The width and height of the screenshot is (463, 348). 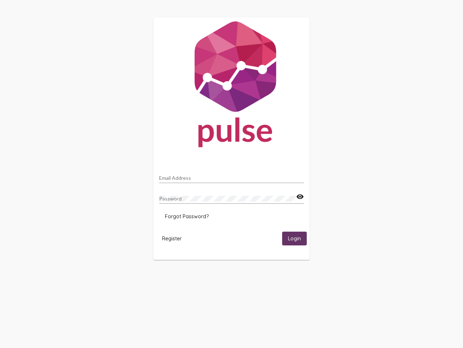 I want to click on mat-icon: visibility, so click(x=300, y=197).